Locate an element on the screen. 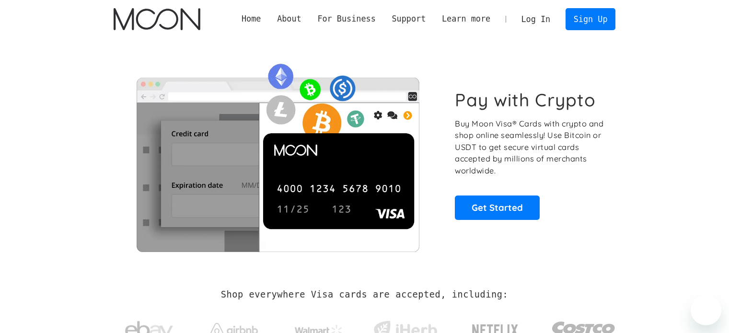 The width and height of the screenshot is (729, 333). div: About is located at coordinates (289, 19).